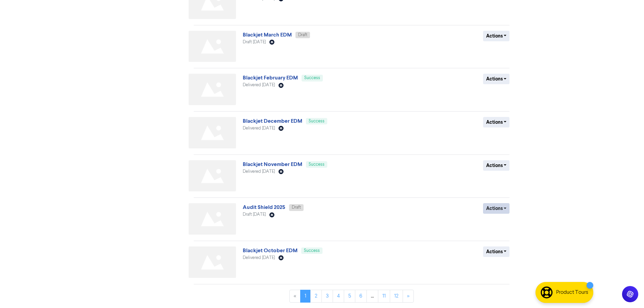 This screenshot has height=308, width=644. What do you see at coordinates (272, 164) in the screenshot?
I see `a: Blackjet November EDM` at bounding box center [272, 164].